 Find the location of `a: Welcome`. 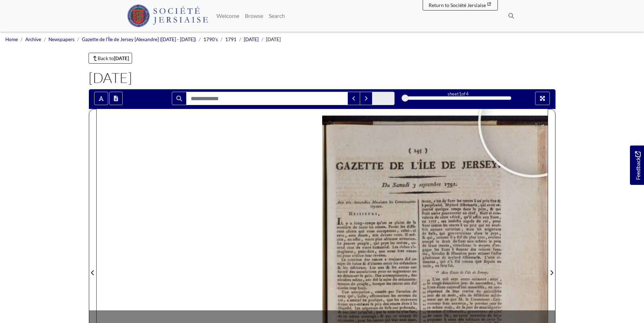

a: Welcome is located at coordinates (227, 16).